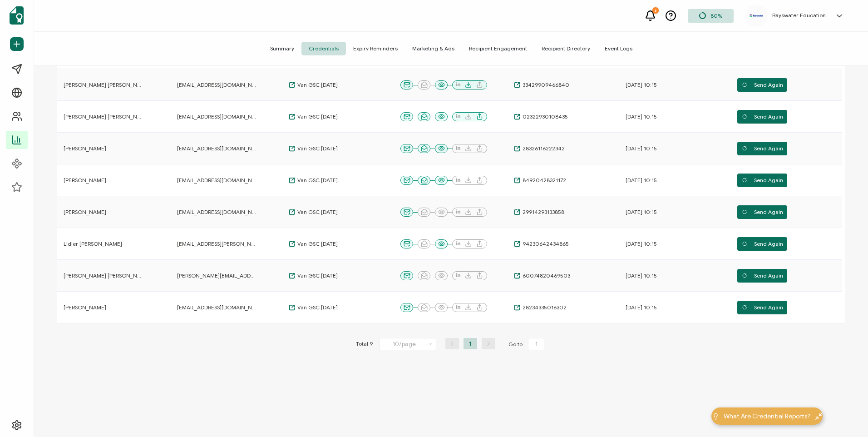 The image size is (868, 437). I want to click on span: Event Logs, so click(618, 49).